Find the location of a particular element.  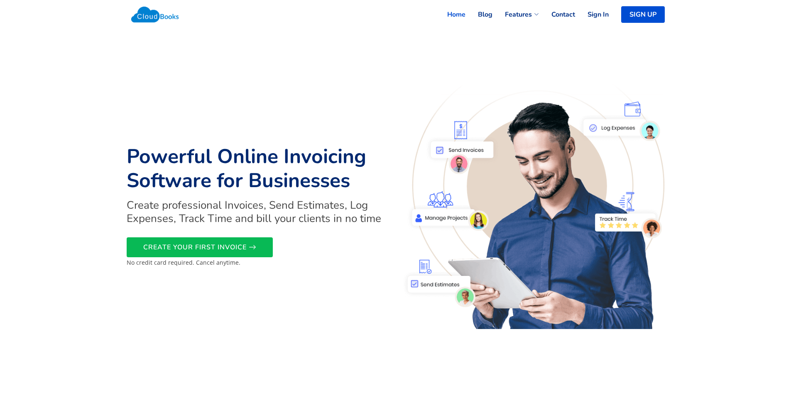

a: Blog is located at coordinates (478, 15).